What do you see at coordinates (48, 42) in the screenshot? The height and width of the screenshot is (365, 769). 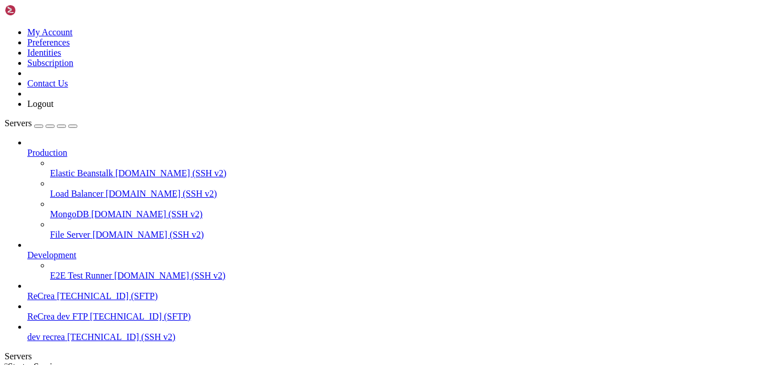 I see `a: Preferences` at bounding box center [48, 42].